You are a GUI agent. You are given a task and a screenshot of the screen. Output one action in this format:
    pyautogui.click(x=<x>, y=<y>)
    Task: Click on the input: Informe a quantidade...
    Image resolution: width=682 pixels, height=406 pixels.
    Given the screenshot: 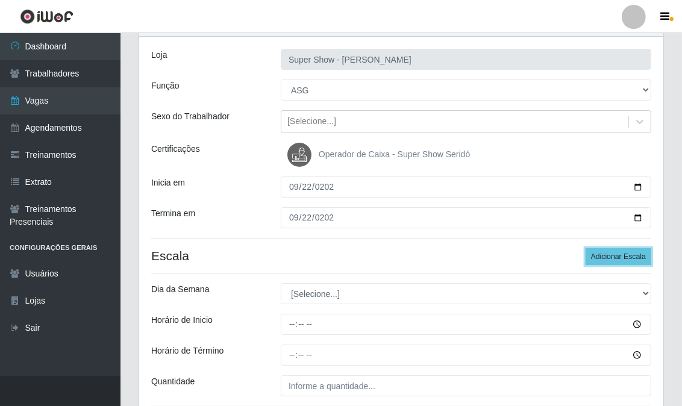 What is the action you would take?
    pyautogui.click(x=466, y=386)
    